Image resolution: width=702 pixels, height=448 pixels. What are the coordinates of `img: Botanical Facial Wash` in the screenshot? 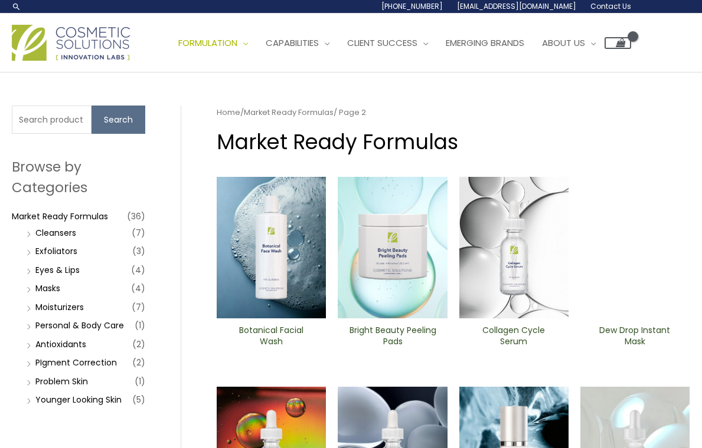 It's located at (271, 248).